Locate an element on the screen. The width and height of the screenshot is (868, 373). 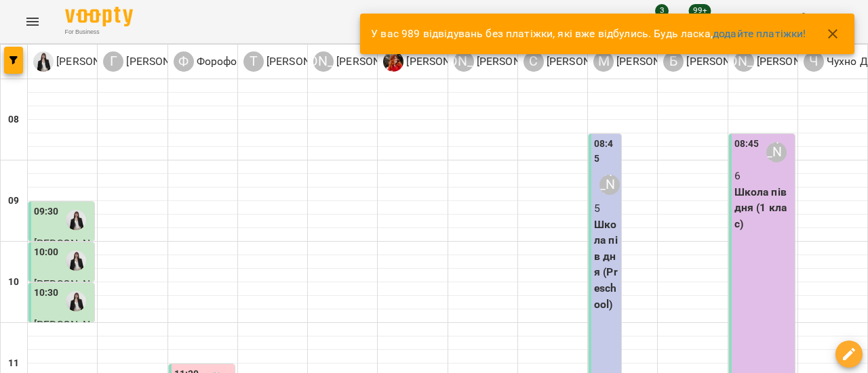
p: Школа пів дня (1 клас) is located at coordinates (763, 208).